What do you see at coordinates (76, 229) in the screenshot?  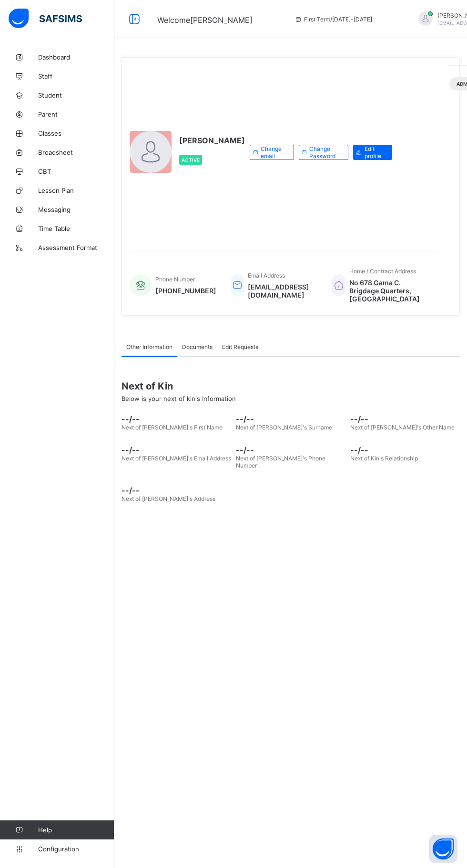 I see `span: Time Table` at bounding box center [76, 229].